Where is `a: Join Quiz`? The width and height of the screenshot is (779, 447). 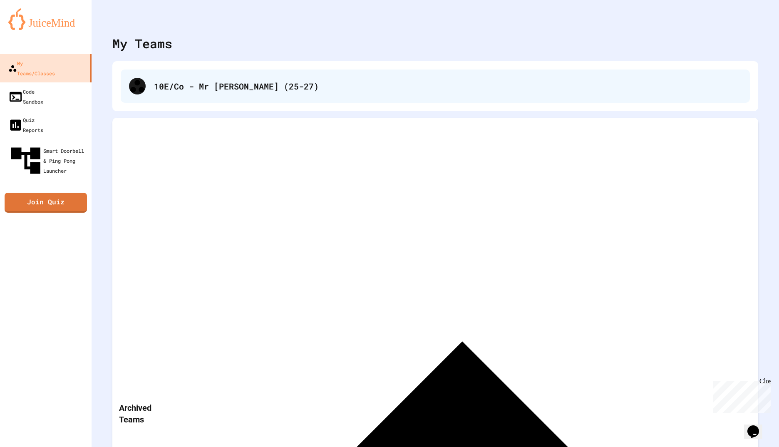 a: Join Quiz is located at coordinates (46, 203).